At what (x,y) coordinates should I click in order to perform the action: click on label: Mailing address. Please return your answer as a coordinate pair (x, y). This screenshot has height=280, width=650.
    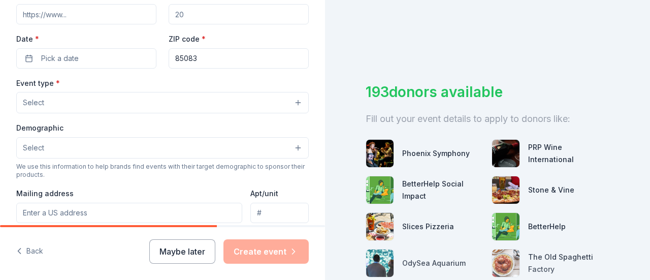
    Looking at the image, I should click on (45, 194).